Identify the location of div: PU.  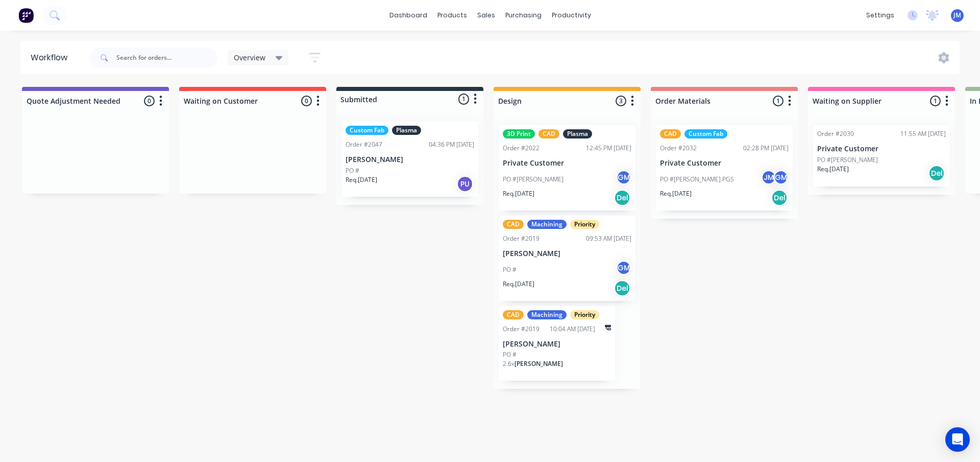
(465, 184).